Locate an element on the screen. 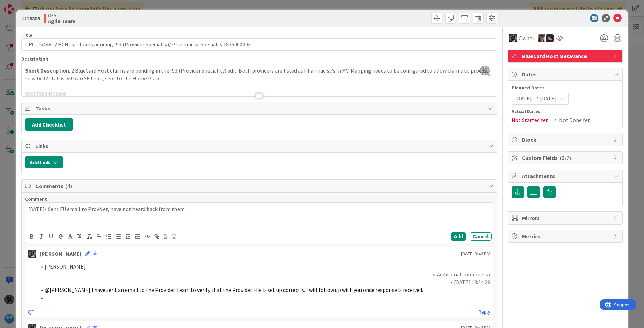  span: Actual Dates is located at coordinates (565, 112).